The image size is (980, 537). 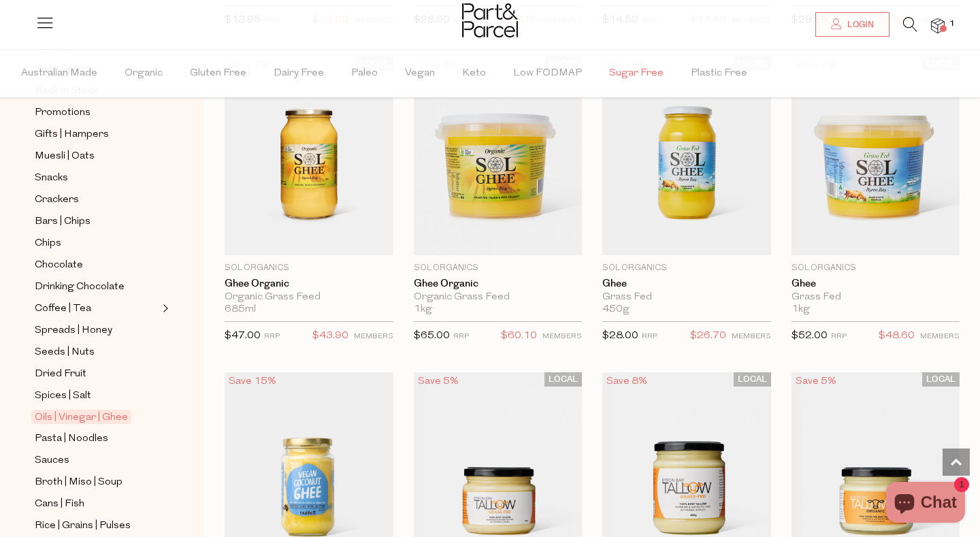 I want to click on a: Oils | Vinegar | Ghee, so click(x=97, y=417).